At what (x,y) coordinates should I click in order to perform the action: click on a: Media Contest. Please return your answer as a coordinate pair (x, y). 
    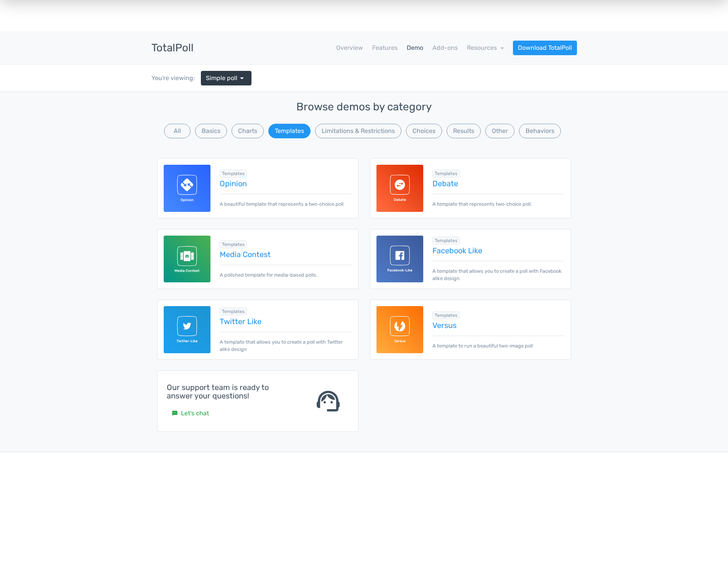
    Looking at the image, I should click on (285, 254).